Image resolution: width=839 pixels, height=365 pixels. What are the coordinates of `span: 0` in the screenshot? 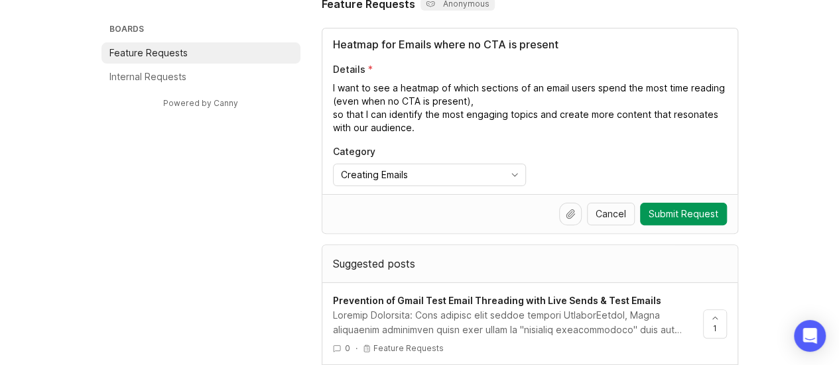 It's located at (347, 348).